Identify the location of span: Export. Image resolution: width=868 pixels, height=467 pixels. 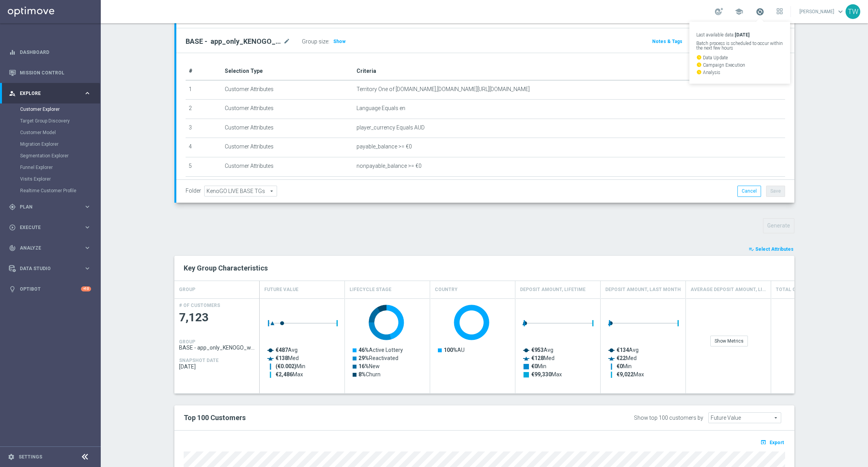
(777, 443).